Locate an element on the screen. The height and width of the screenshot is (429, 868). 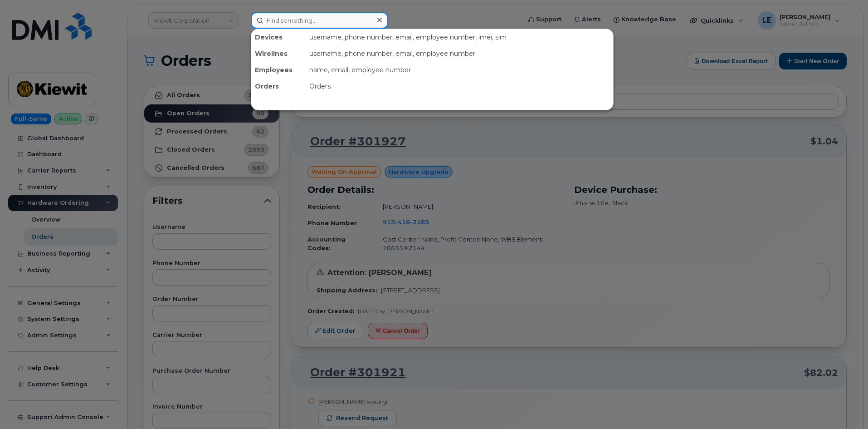
div: Employees is located at coordinates (278, 70).